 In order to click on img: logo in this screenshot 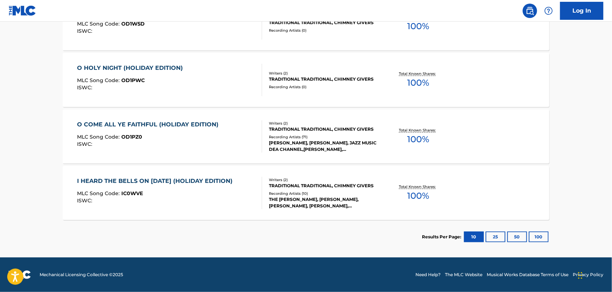, I will do `click(20, 275)`.